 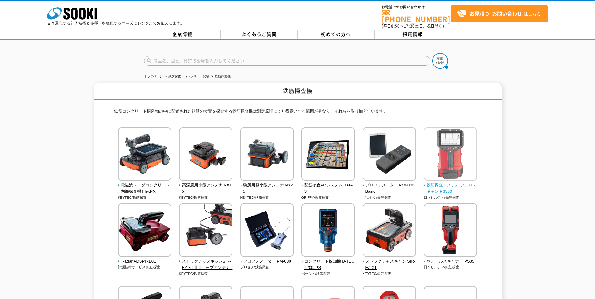 What do you see at coordinates (450, 259) in the screenshot?
I see `a: ウォールスキャナー PS85` at bounding box center [450, 259].